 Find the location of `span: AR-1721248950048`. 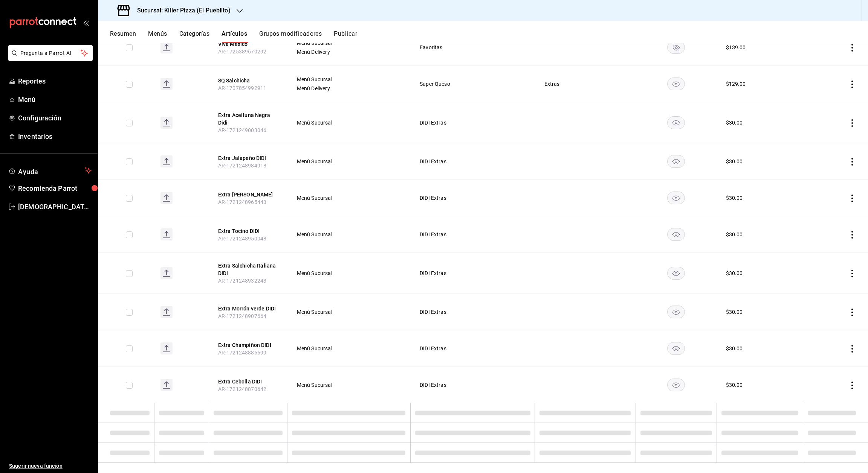

span: AR-1721248950048 is located at coordinates (242, 239).